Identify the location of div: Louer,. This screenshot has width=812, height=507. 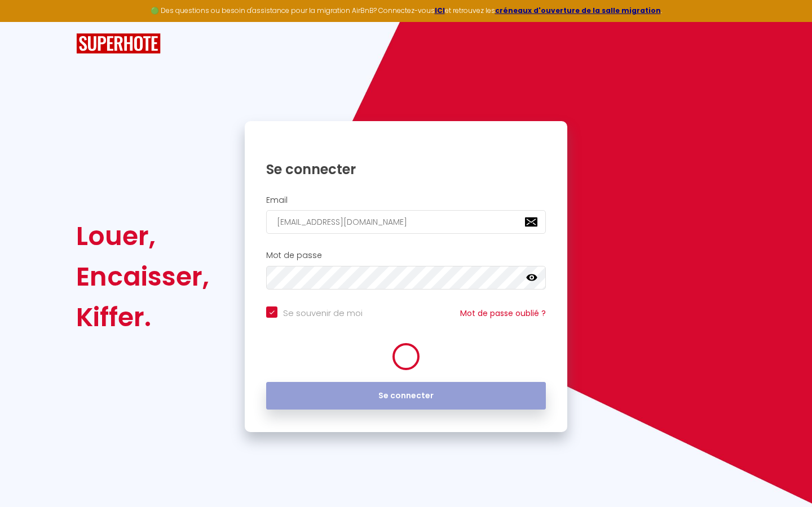
(143, 237).